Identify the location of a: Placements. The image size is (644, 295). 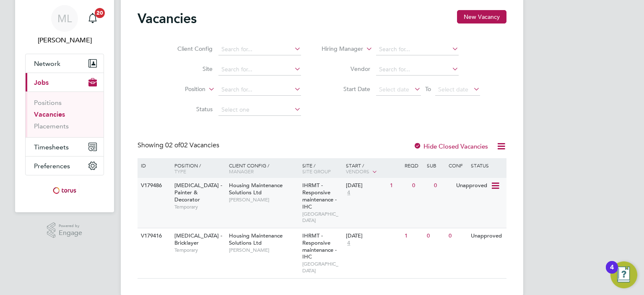
(51, 126).